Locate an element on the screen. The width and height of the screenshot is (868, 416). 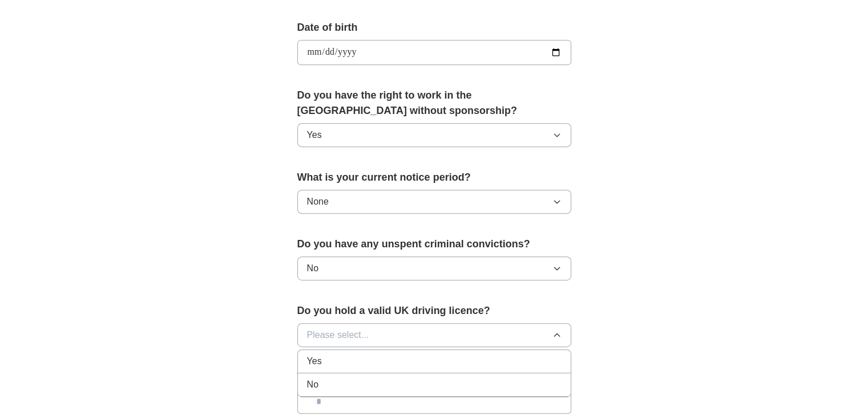
button: Please select... is located at coordinates (434, 335).